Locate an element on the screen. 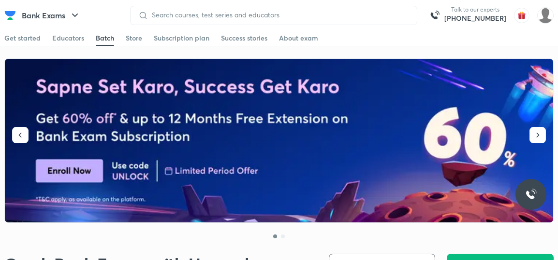 The width and height of the screenshot is (558, 260). a: Success stories is located at coordinates (244, 38).